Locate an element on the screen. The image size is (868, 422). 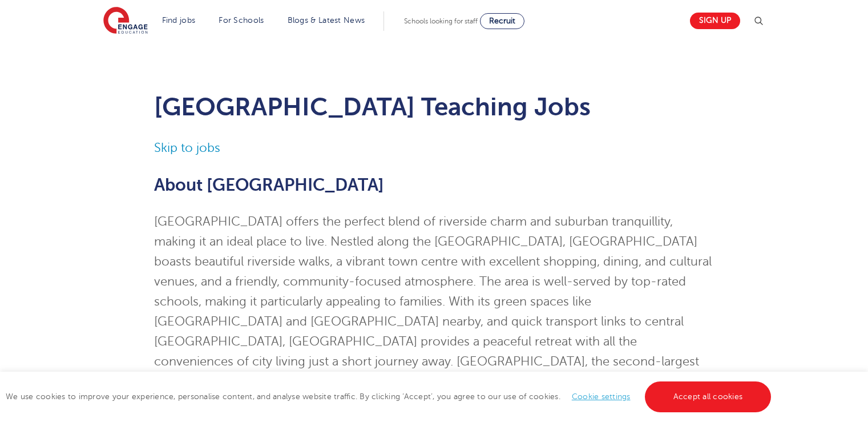
a: Cookie settings is located at coordinates (601, 397).